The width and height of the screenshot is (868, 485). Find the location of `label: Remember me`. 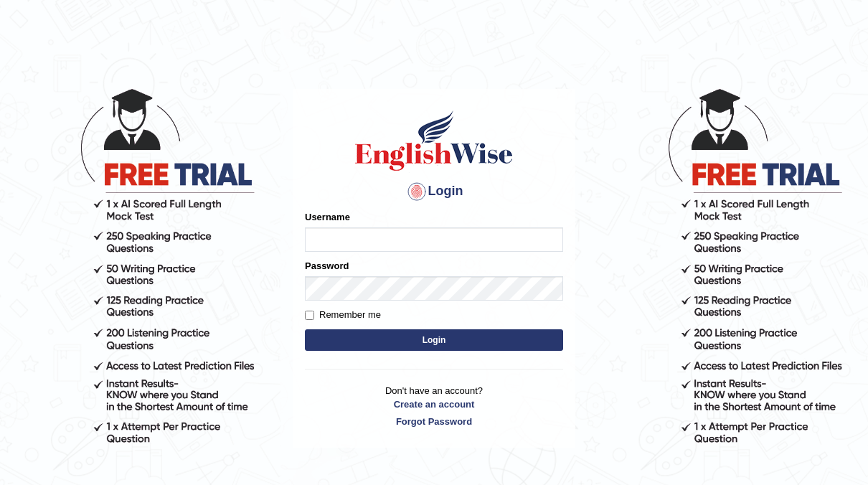

label: Remember me is located at coordinates (343, 315).